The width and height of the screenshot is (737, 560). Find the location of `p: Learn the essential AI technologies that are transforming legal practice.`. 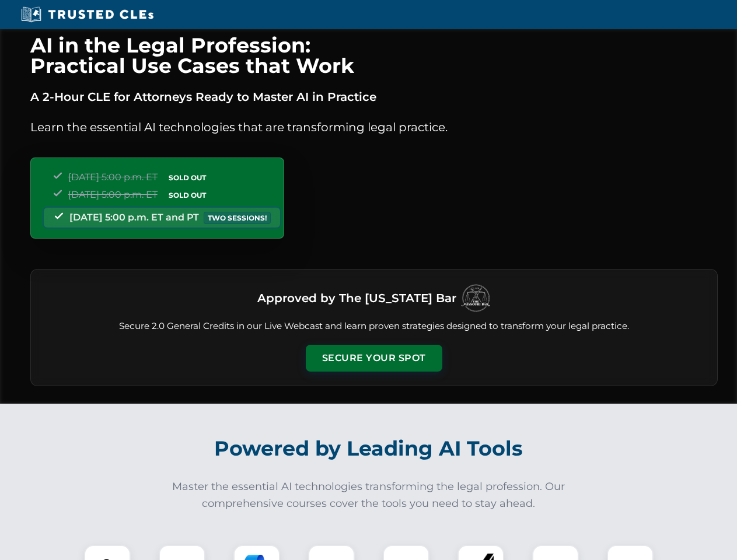

p: Learn the essential AI technologies that are transforming legal practice. is located at coordinates (374, 127).